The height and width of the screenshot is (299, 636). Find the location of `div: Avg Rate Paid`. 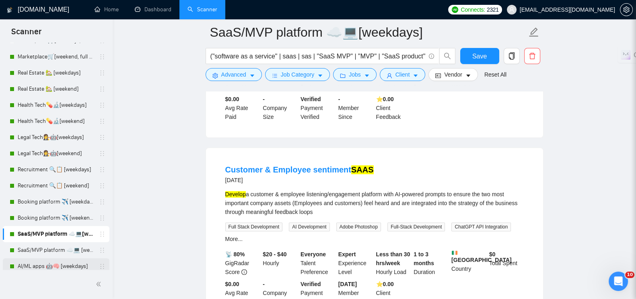

div: Avg Rate Paid is located at coordinates (243, 108).